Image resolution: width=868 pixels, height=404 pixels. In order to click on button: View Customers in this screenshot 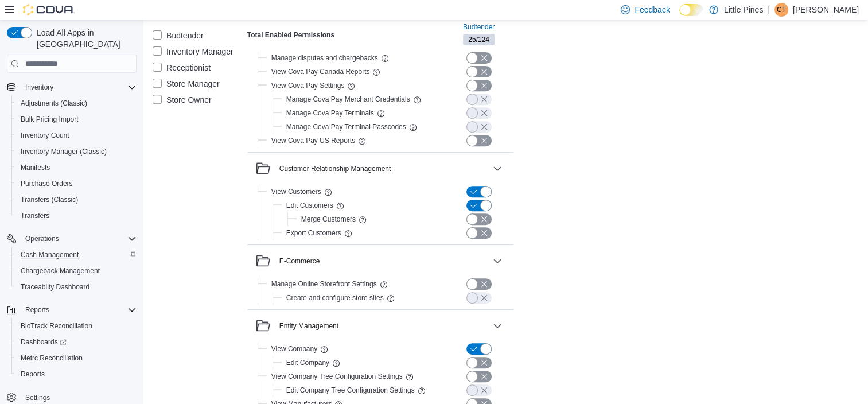, I will do `click(296, 192)`.